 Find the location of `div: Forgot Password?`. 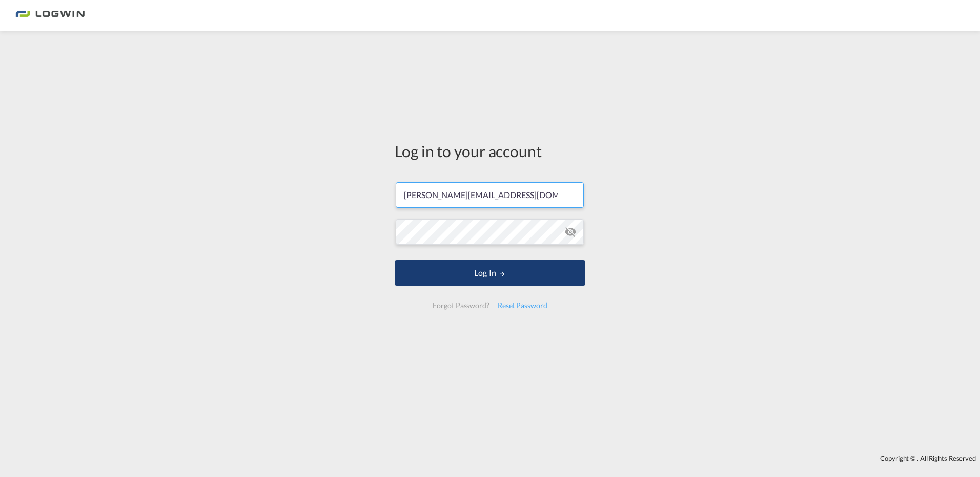

div: Forgot Password? is located at coordinates (461, 306).